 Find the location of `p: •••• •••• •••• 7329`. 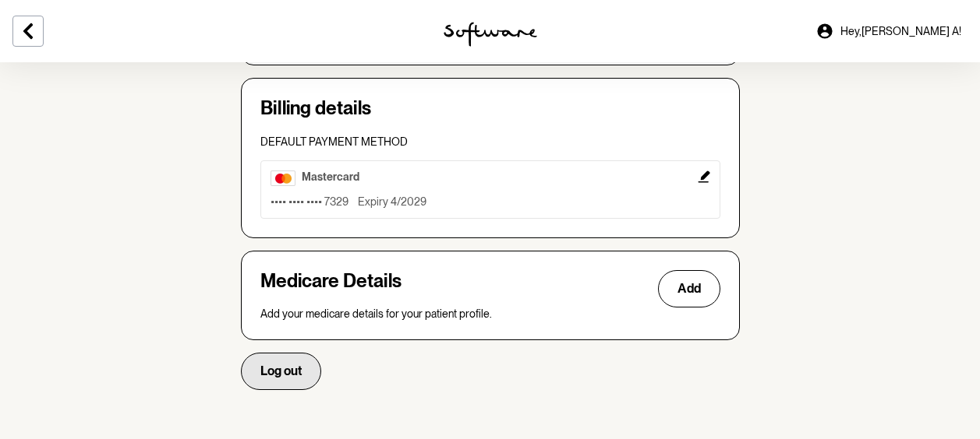

p: •••• •••• •••• 7329 is located at coordinates (310, 202).